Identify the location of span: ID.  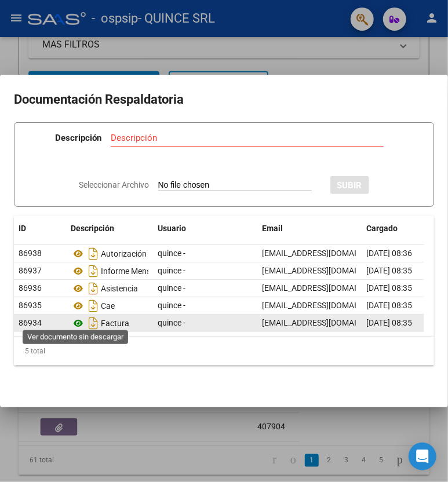
(22, 228).